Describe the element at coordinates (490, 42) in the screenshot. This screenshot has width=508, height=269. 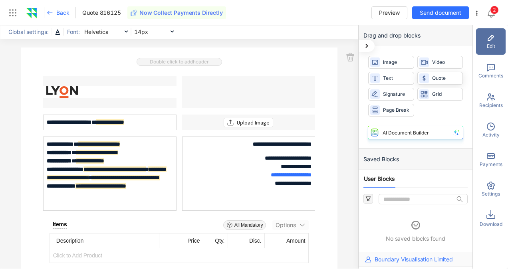
I see `div: Edit` at that location.